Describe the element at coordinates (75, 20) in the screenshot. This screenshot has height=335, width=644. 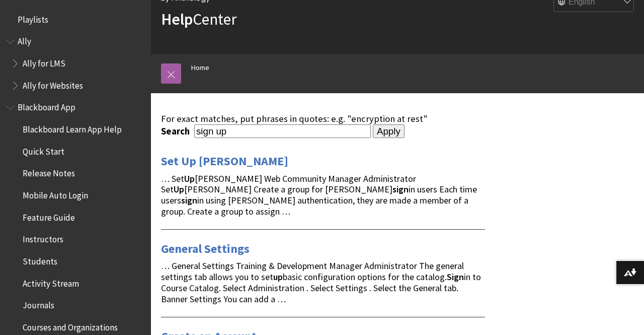
I see `nav: Book outline for Playlists` at that location.